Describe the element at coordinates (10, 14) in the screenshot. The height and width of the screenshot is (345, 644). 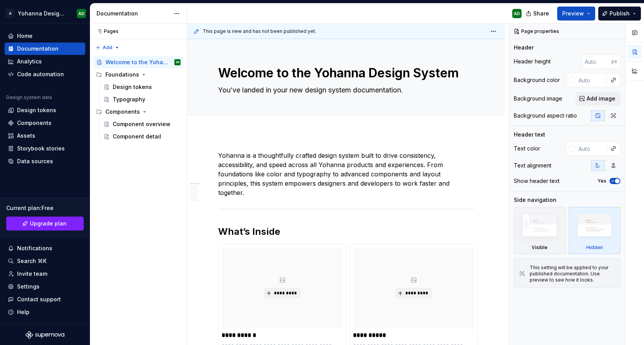
I see `div: A` at that location.